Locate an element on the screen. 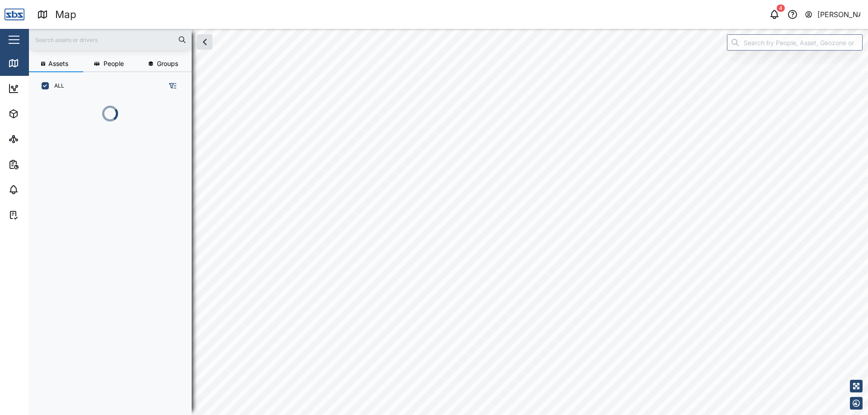 Image resolution: width=868 pixels, height=415 pixels. div: grid is located at coordinates (113, 271).